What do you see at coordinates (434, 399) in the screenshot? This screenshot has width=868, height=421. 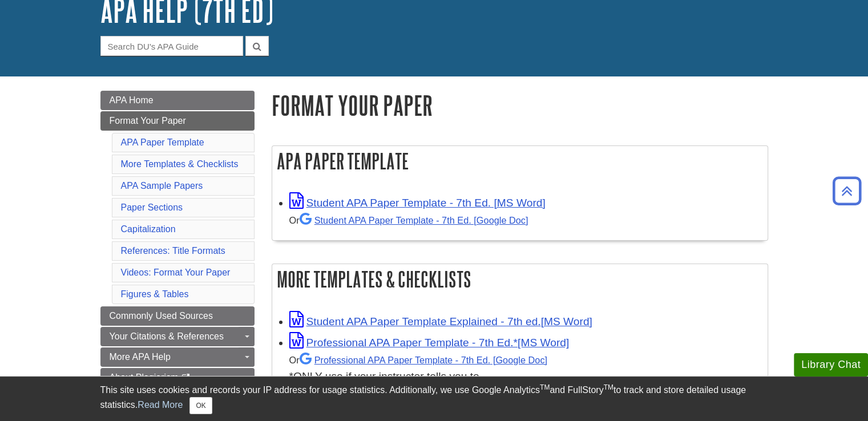 I see `div: This site uses cookies and records your IP address for usage statistics. Additionally, we use Goo...` at bounding box center [434, 399].